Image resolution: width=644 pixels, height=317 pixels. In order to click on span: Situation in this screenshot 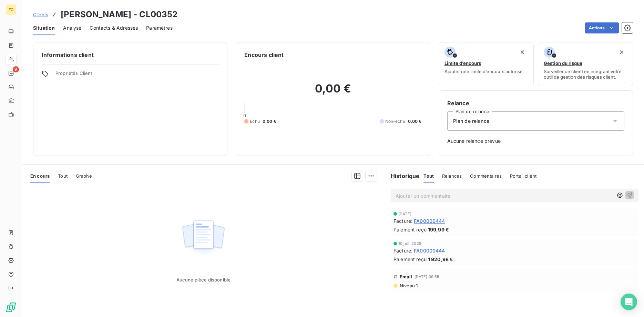, I will do `click(44, 28)`.